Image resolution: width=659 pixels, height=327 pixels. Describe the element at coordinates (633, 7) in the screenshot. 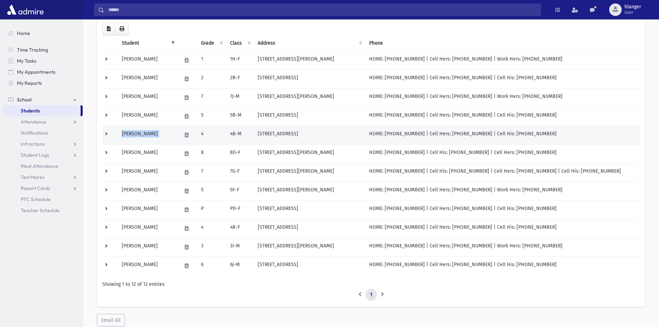

I see `span: hlanger` at that location.